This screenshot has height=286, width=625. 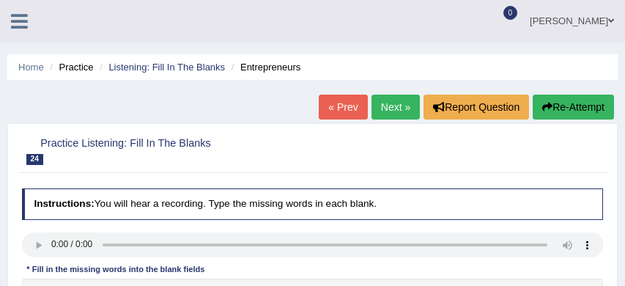 What do you see at coordinates (31, 67) in the screenshot?
I see `a: Home` at bounding box center [31, 67].